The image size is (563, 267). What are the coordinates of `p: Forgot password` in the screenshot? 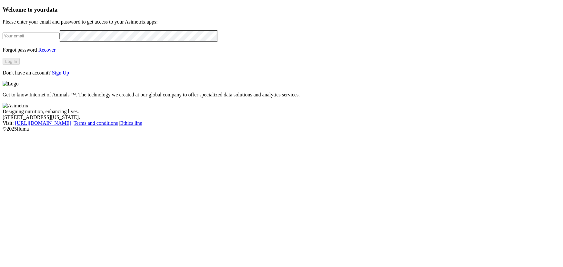 It's located at (281, 50).